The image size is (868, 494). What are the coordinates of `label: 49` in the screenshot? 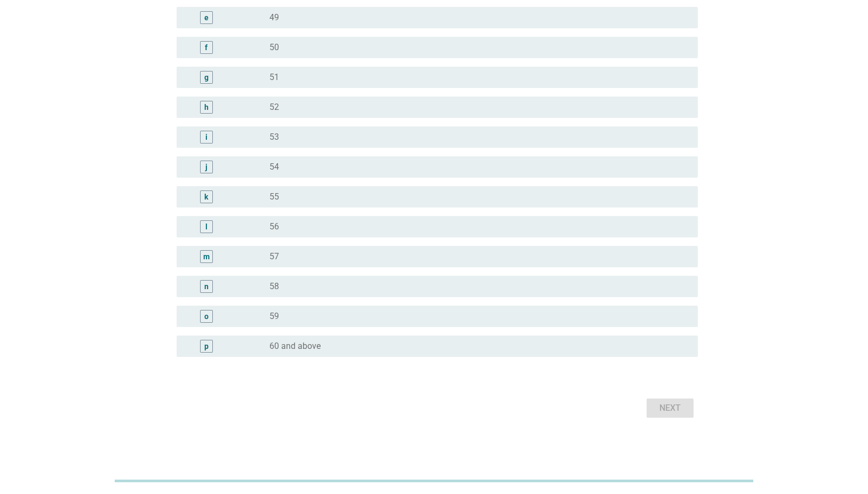 It's located at (274, 17).